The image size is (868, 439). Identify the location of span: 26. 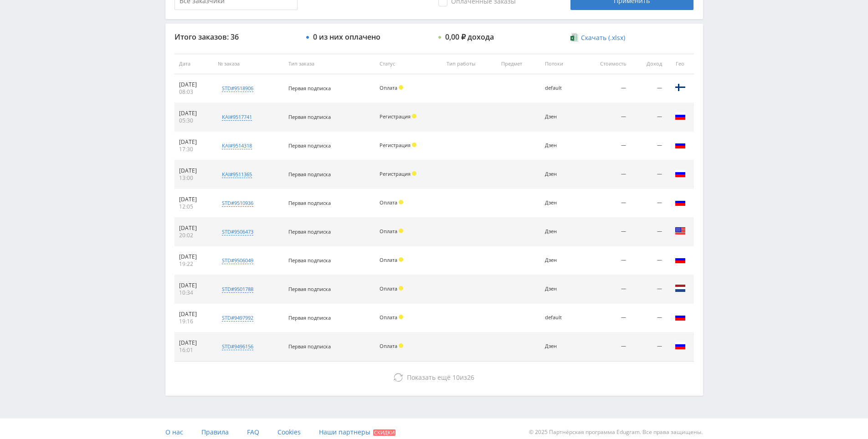
(470, 377).